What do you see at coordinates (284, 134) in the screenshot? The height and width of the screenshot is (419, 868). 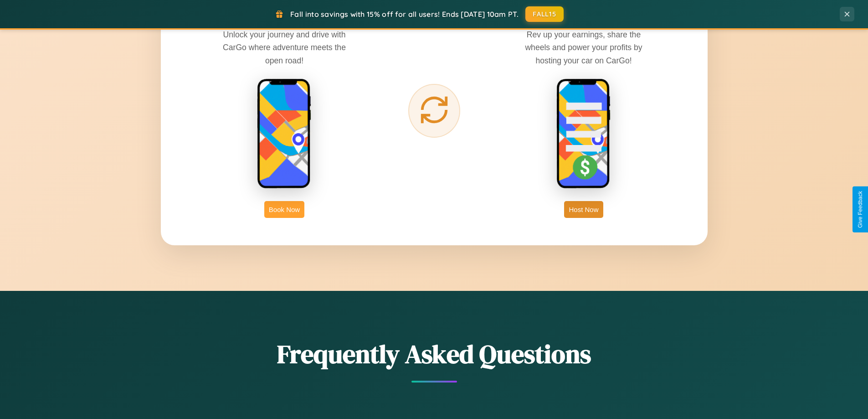 I see `img: rent phone` at bounding box center [284, 134].